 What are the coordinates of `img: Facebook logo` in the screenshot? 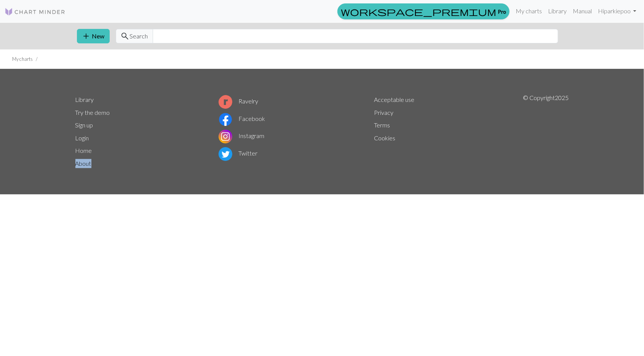 It's located at (225, 119).